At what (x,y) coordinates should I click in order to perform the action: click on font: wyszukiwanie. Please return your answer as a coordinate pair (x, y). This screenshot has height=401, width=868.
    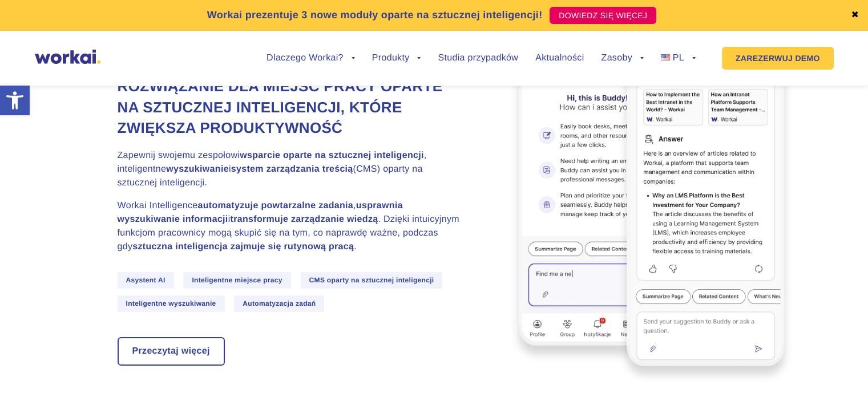
    Looking at the image, I should click on (198, 169).